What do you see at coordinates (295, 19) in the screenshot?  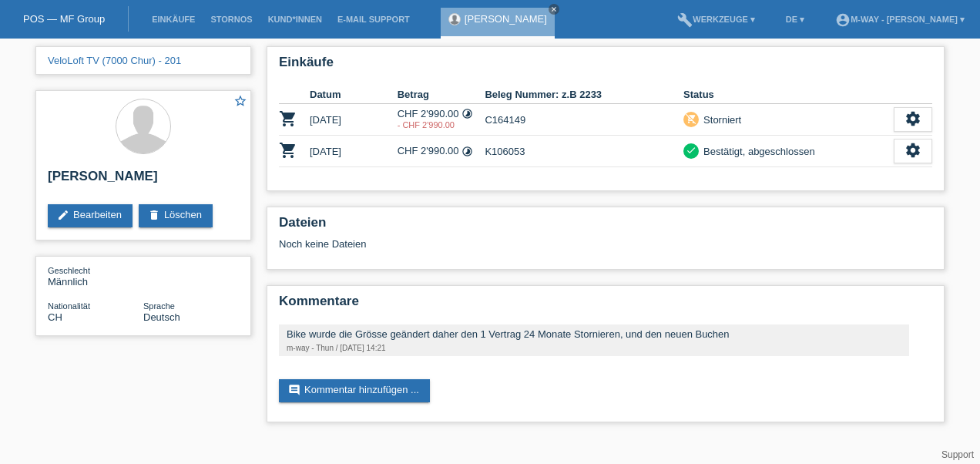 I see `a: Kund*innen` at bounding box center [295, 19].